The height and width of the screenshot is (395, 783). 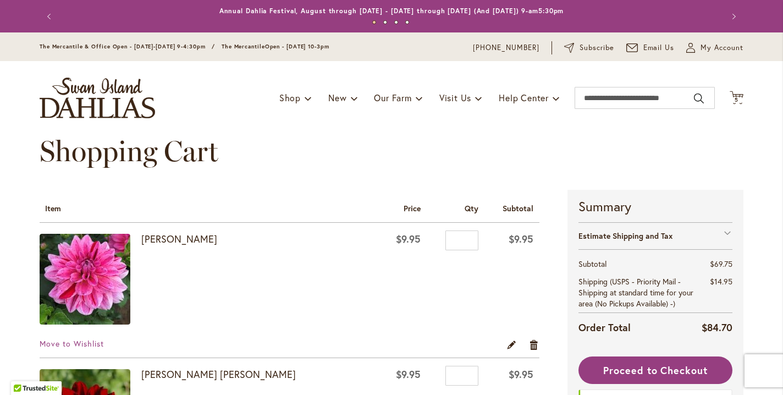 I want to click on span: Help Center, so click(x=524, y=97).